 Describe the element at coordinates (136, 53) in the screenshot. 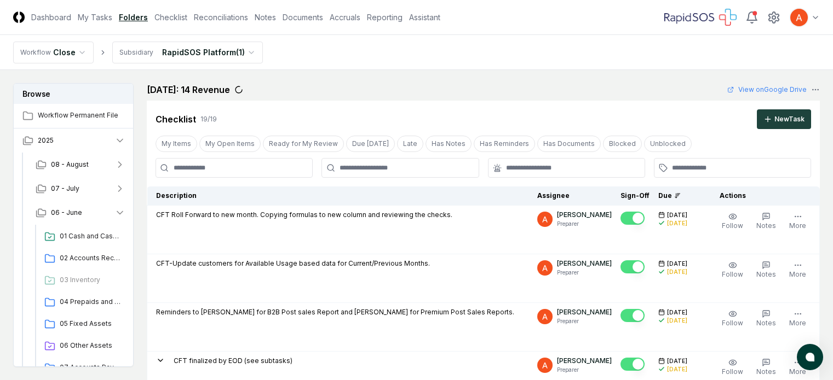

I see `div: Subsidiary` at that location.